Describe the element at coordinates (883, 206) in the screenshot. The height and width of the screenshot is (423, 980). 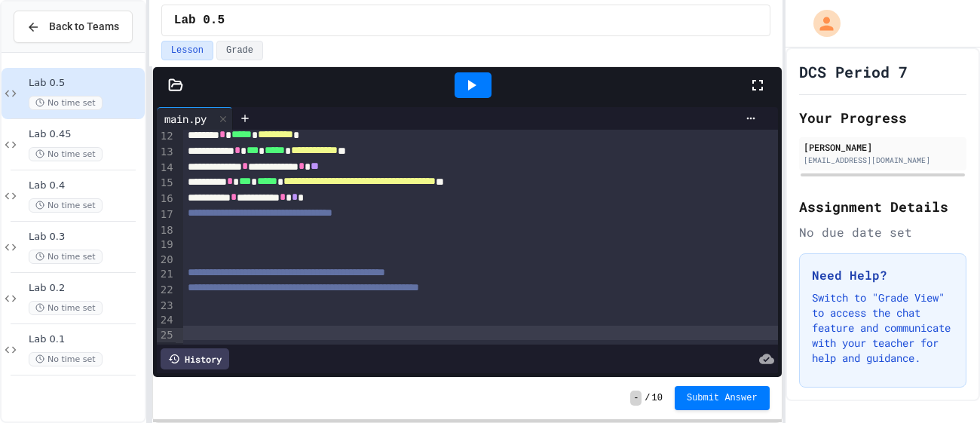
I see `h2: Assignment Details` at that location.